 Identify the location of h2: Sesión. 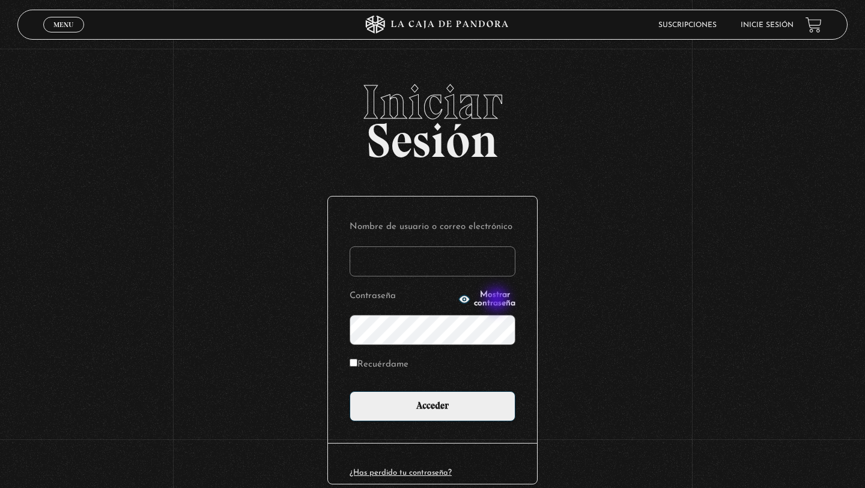
(432, 117).